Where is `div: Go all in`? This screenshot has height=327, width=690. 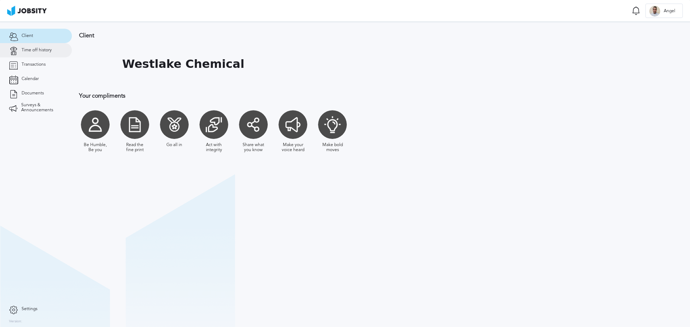
div: Go all in is located at coordinates (174, 145).